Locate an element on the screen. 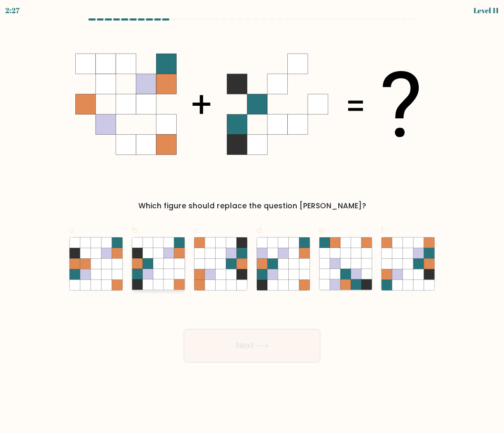 This screenshot has width=504, height=433. span: c. is located at coordinates (197, 230).